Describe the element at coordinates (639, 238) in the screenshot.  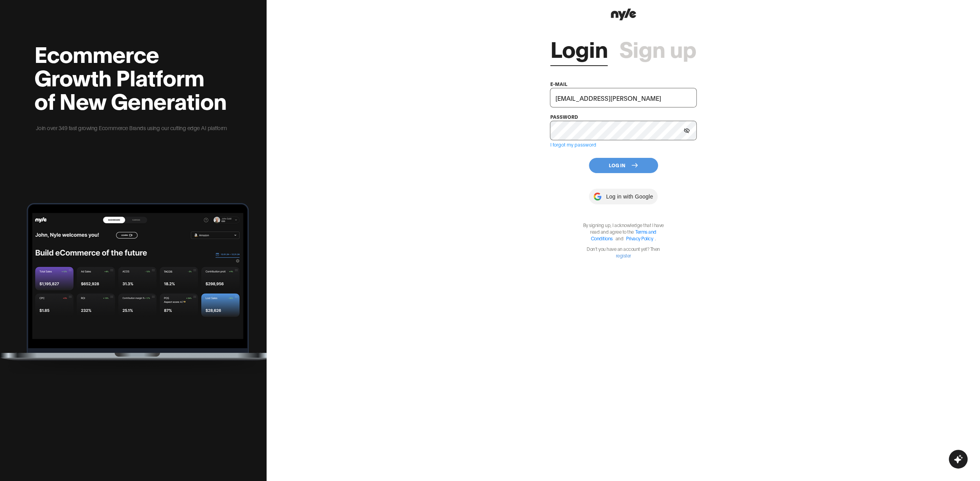
I see `a: Privacy Policy` at that location.